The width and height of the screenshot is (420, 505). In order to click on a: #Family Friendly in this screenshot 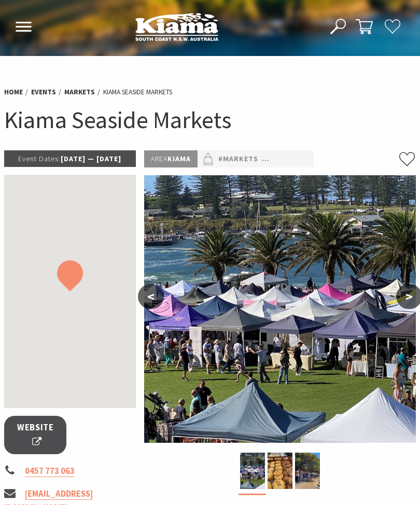, I will do `click(295, 158)`.